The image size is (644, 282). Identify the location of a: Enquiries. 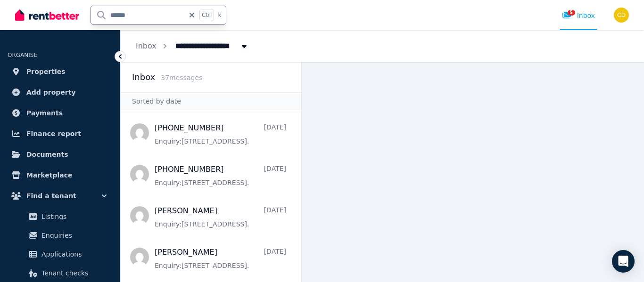
(60, 236).